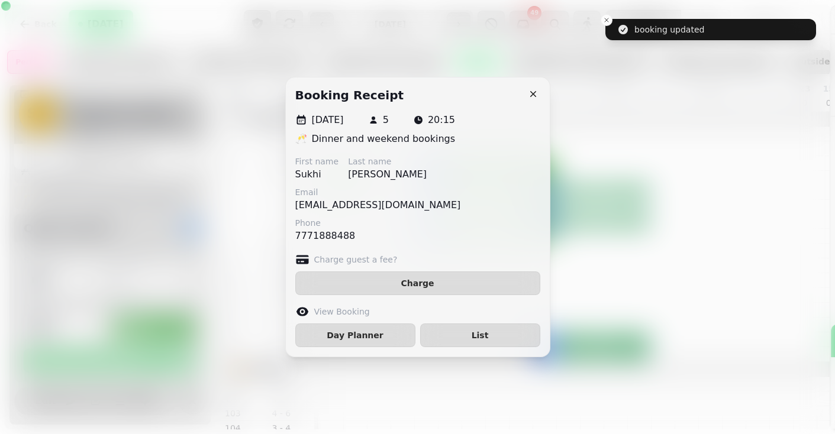 The width and height of the screenshot is (835, 434). Describe the element at coordinates (480, 336) in the screenshot. I see `span: List` at that location.